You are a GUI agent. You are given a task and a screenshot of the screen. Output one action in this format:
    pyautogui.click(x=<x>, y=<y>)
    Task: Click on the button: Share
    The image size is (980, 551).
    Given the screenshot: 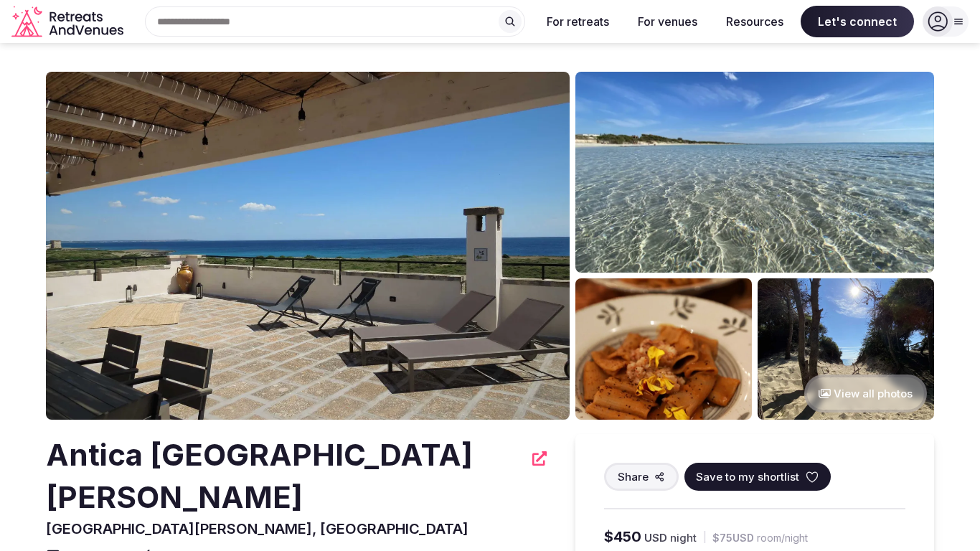 What is the action you would take?
    pyautogui.click(x=642, y=476)
    